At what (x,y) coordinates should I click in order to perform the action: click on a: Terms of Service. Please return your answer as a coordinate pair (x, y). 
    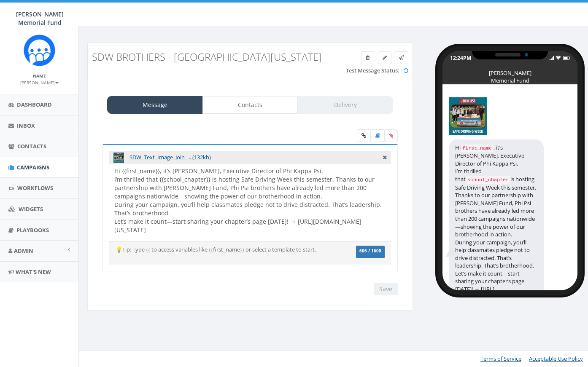
    Looking at the image, I should click on (500, 359).